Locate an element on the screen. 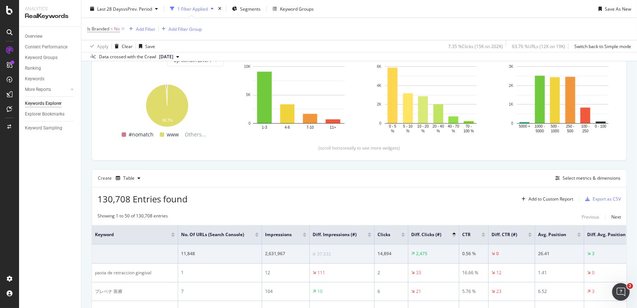  span: Last 28 Days is located at coordinates (110, 8).